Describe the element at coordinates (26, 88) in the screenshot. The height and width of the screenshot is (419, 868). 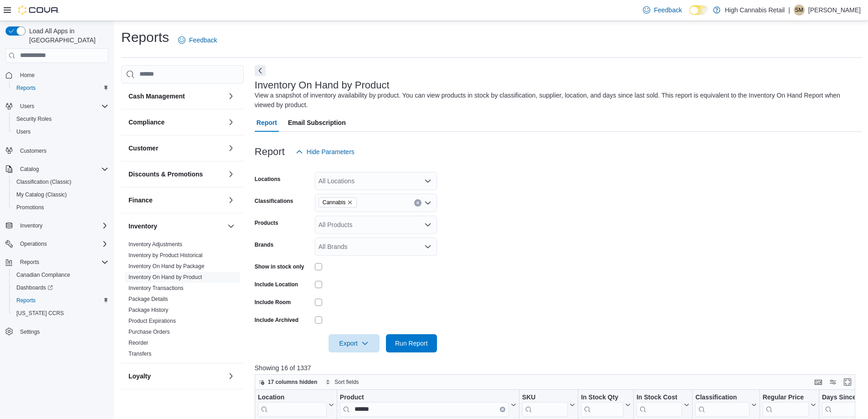
I see `span: Reports` at that location.